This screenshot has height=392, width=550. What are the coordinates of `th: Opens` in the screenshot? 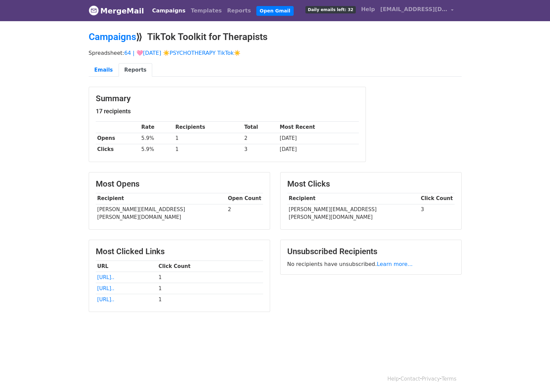 It's located at (117, 138).